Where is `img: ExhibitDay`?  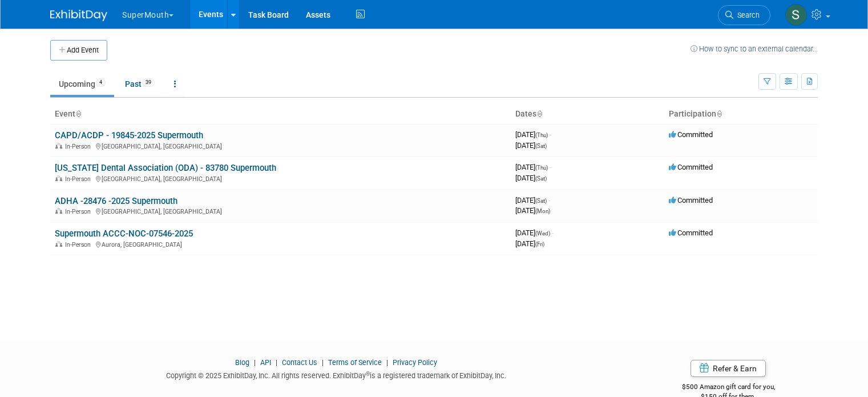 img: ExhibitDay is located at coordinates (79, 16).